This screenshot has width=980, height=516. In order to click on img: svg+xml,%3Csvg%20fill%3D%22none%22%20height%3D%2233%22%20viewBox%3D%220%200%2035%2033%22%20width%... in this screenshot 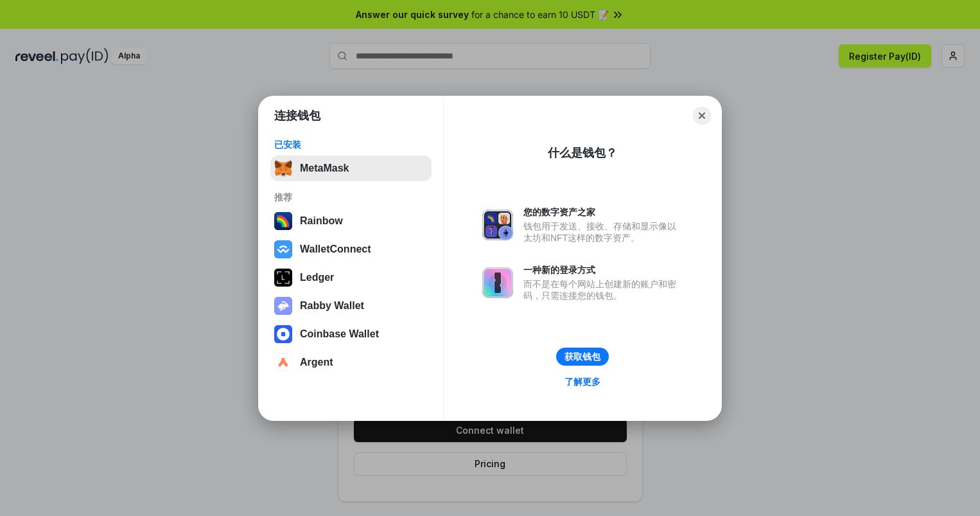, I will do `click(283, 168)`.